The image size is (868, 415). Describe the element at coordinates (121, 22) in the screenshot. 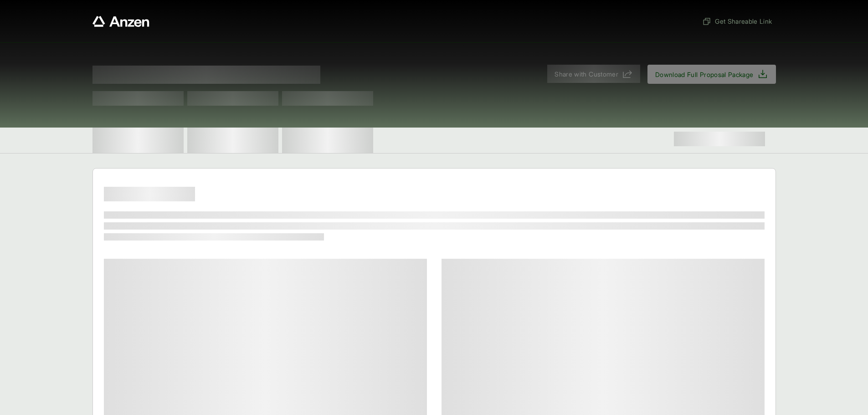

I see `a: Anzen website` at that location.